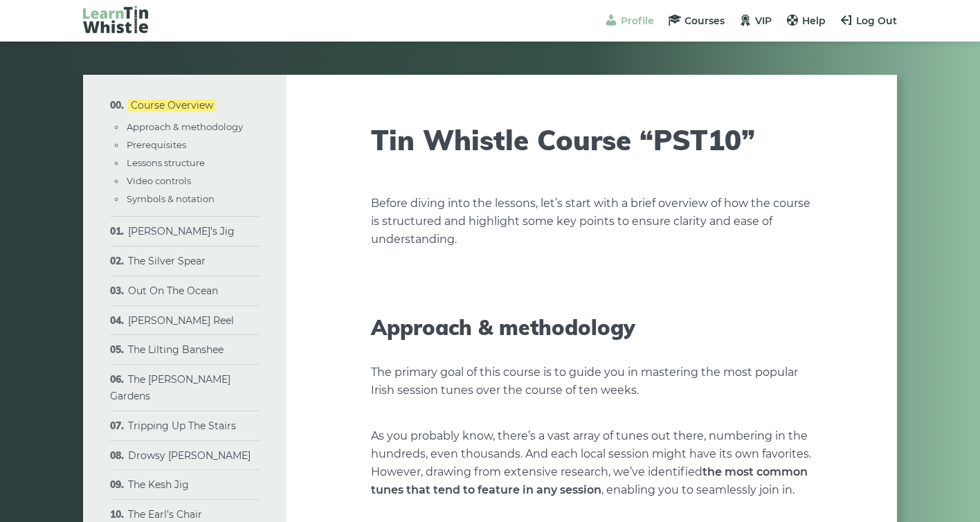 This screenshot has width=980, height=522. Describe the element at coordinates (814, 21) in the screenshot. I see `span: Help` at that location.